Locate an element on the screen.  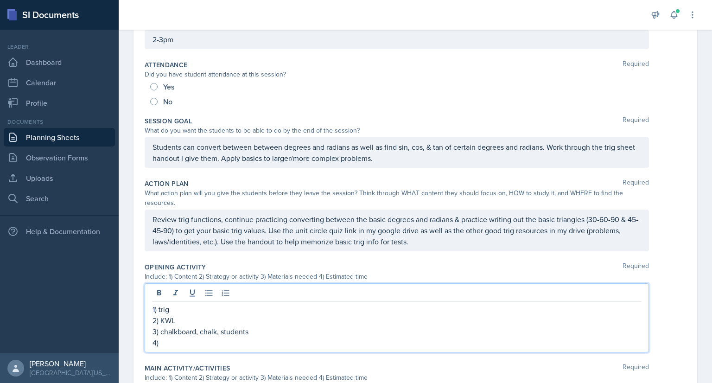
p: Students can convert between between degrees and radians as well as find sin, cos, & tan of certa... is located at coordinates (397, 153).